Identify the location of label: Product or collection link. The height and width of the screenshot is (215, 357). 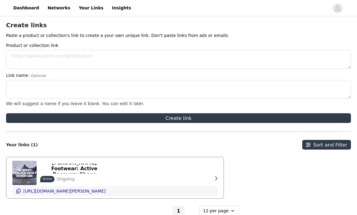
(177, 46).